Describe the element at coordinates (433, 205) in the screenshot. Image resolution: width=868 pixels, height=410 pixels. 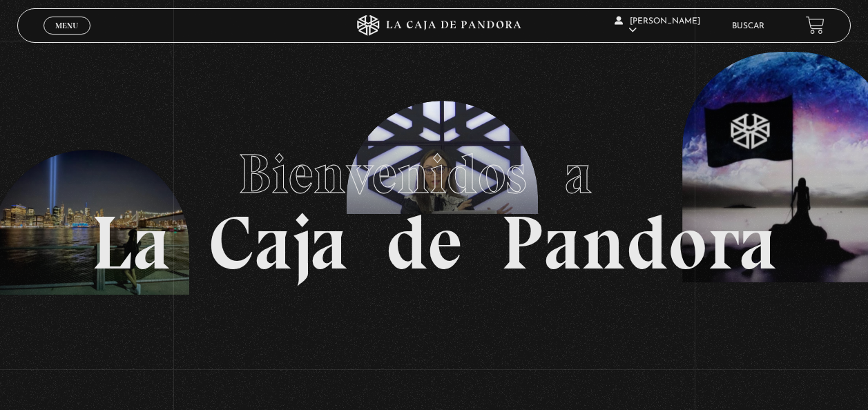
I see `h1: La Caja de Pandora` at that location.